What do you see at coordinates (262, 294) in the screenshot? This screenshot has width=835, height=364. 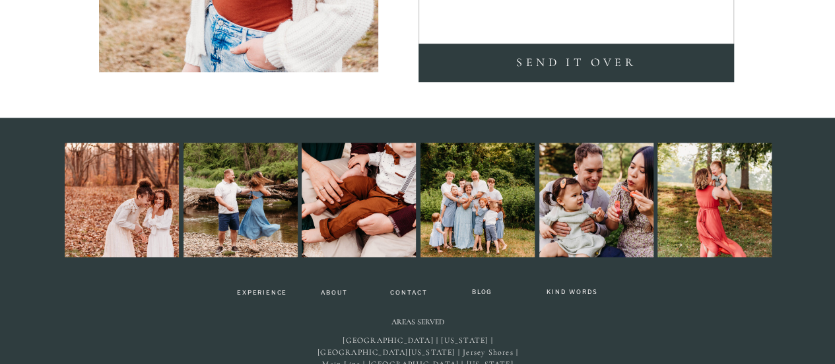 I see `a: Experience` at bounding box center [262, 294].